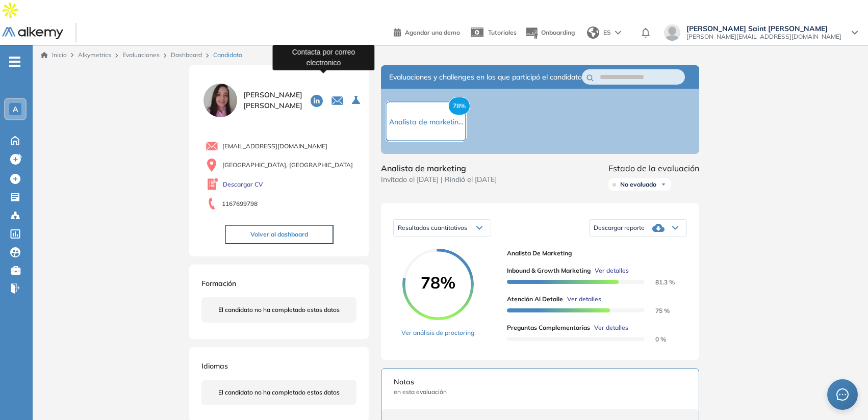  I want to click on img: world, so click(593, 33).